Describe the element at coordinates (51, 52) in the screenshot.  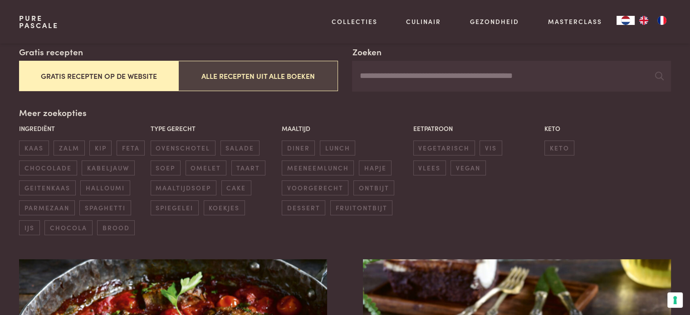
I see `label: Gratis recepten` at that location.